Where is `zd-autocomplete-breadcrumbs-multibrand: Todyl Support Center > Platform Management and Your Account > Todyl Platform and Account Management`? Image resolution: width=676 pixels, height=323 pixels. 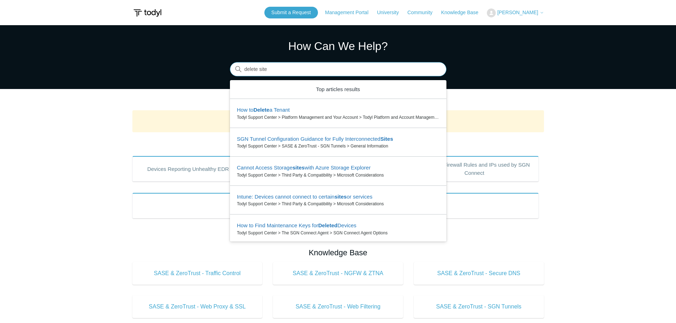 zd-autocomplete-breadcrumbs-multibrand: Todyl Support Center > Platform Management and Your Account > Todyl Platform and Account Management is located at coordinates (338, 117).